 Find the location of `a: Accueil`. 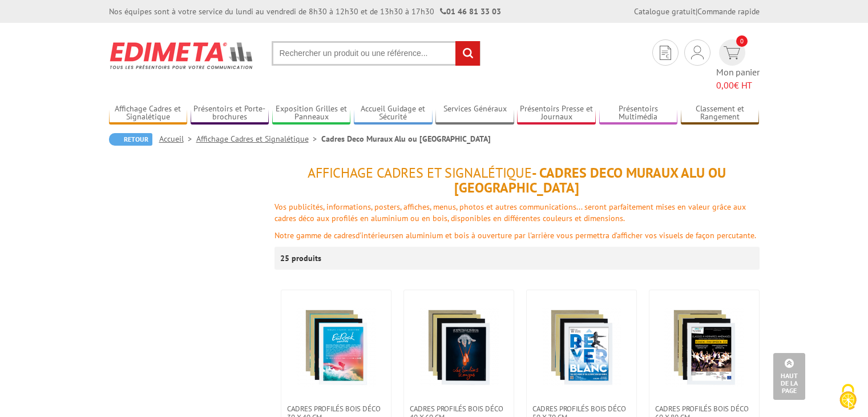

a: Accueil is located at coordinates (178, 138).